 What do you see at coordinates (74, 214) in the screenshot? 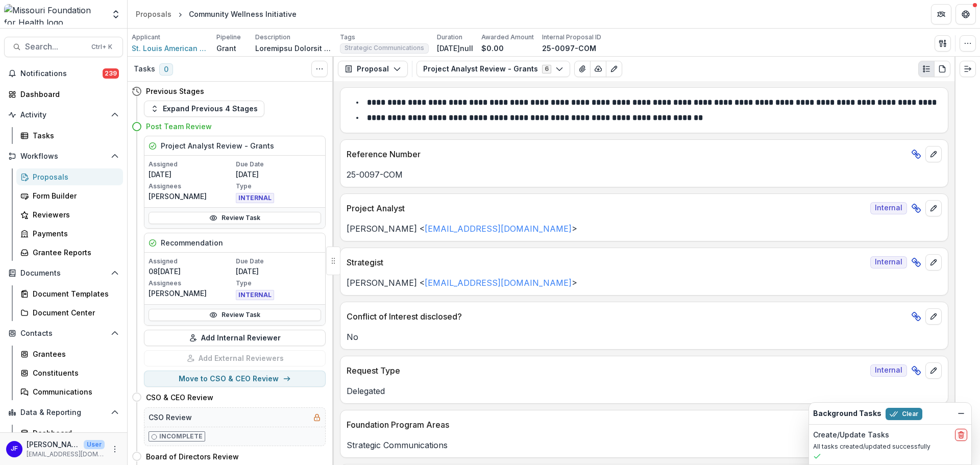
I see `div: Reviewers` at bounding box center [74, 214].